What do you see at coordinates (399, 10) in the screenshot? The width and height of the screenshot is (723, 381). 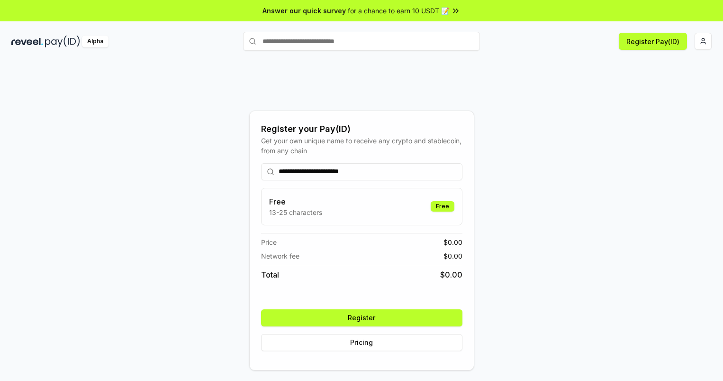 I see `span: for a chance to earn 10 USDT 📝` at bounding box center [399, 10].